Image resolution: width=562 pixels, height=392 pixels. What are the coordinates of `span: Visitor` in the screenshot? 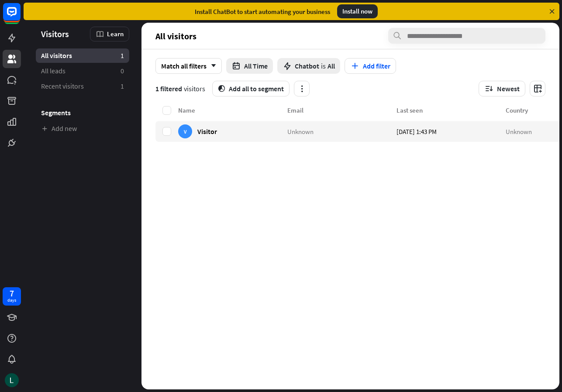 It's located at (207, 131).